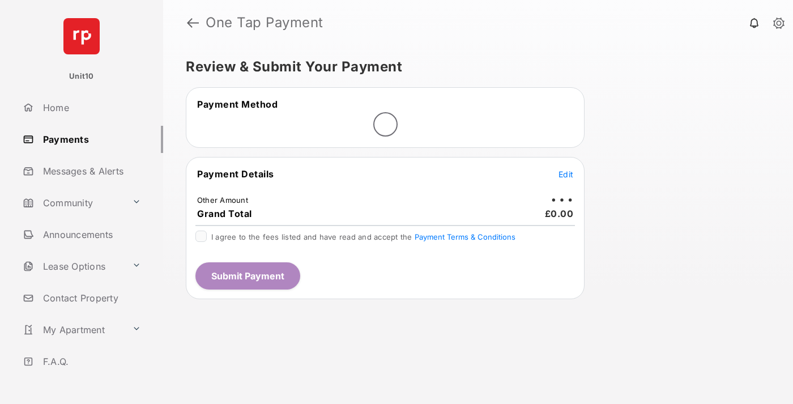 This screenshot has width=793, height=404. I want to click on span: Payment Details, so click(236, 174).